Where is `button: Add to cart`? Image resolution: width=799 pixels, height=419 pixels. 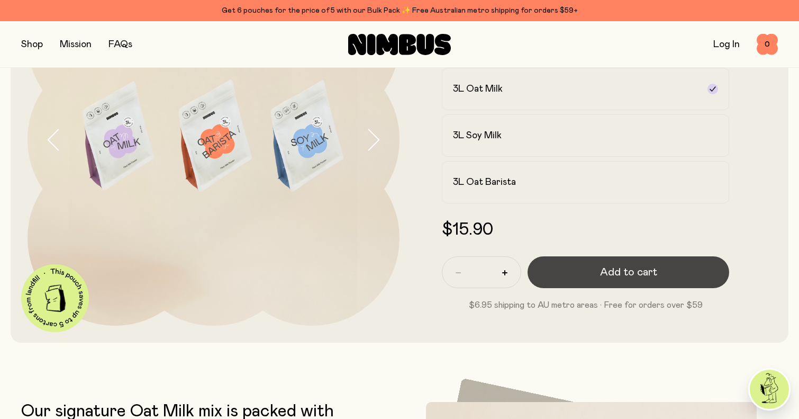
button: Add to cart is located at coordinates (628, 272).